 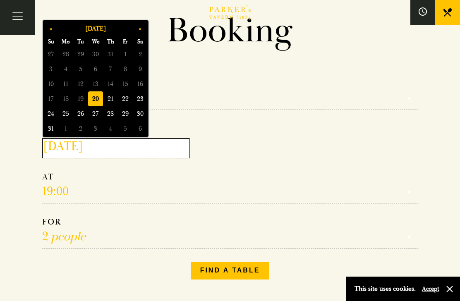 I want to click on button: Accept, so click(x=430, y=288).